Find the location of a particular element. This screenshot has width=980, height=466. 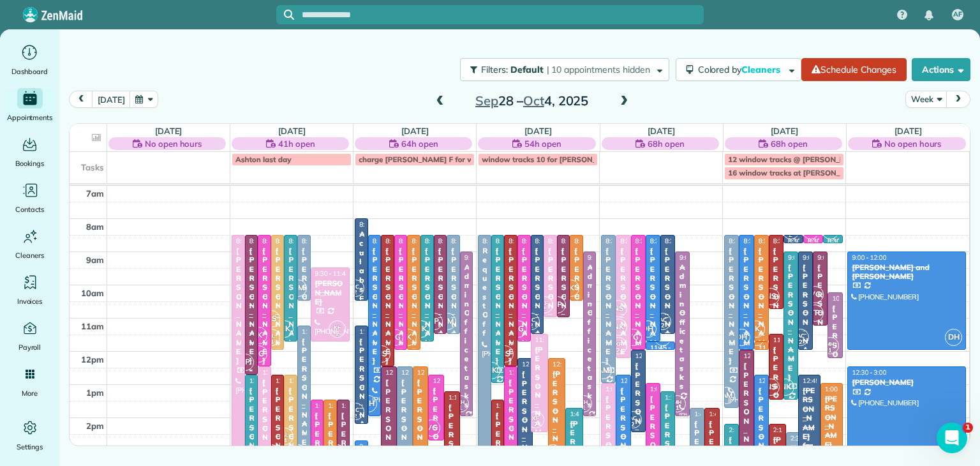

span: 10:15 - 12:15 is located at coordinates (851, 298).